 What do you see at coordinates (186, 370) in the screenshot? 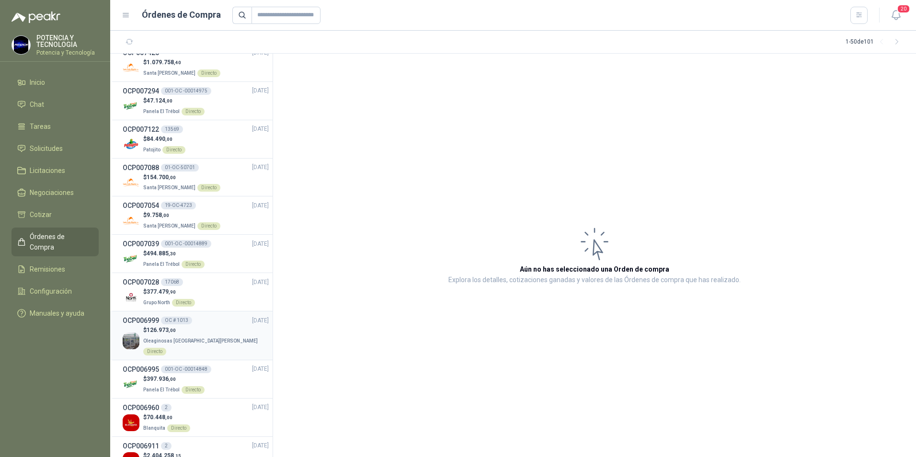
I see `div: 001-OC -00014848` at bounding box center [186, 370].